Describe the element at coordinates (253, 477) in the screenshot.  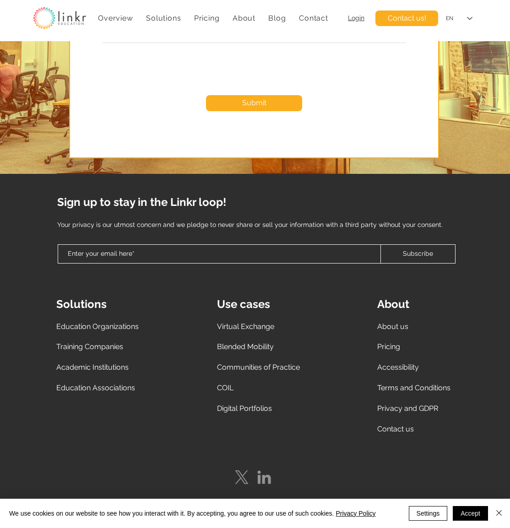
I see `ul: Social Bar` at that location.